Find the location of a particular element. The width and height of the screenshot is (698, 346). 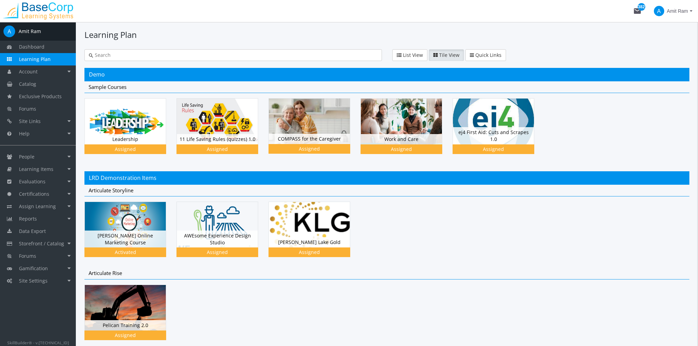

span: Quick Links is located at coordinates (489, 55).